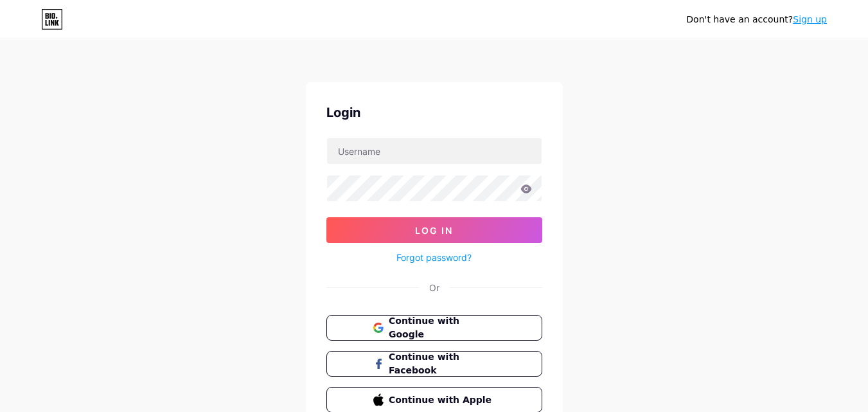  I want to click on a: Sign up, so click(810, 19).